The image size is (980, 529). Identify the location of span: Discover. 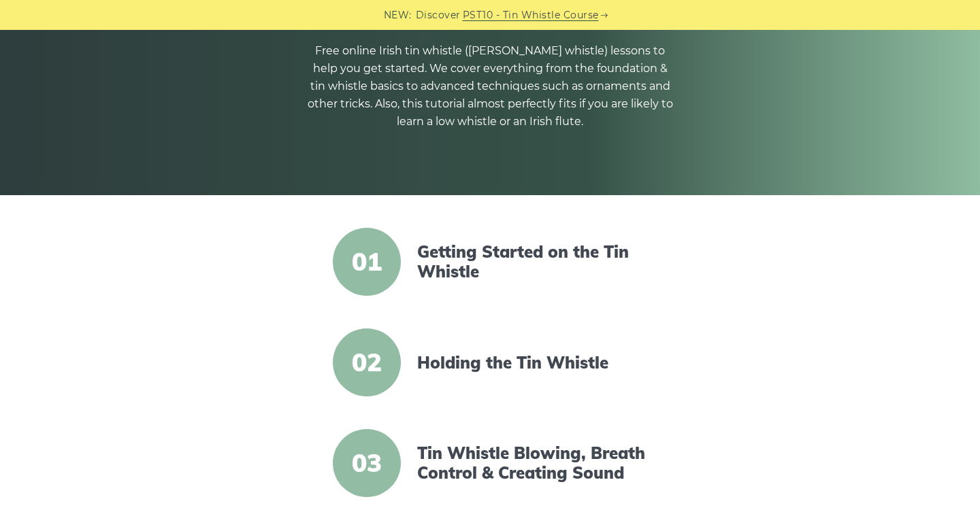
(439, 15).